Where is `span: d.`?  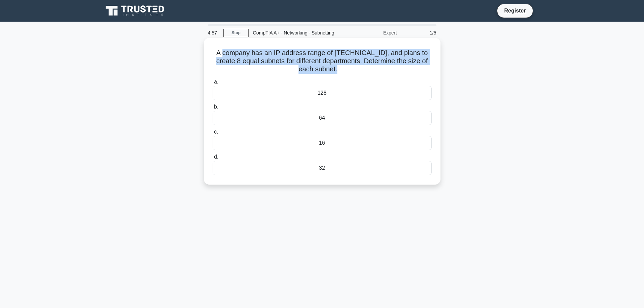 span: d. is located at coordinates (216, 156).